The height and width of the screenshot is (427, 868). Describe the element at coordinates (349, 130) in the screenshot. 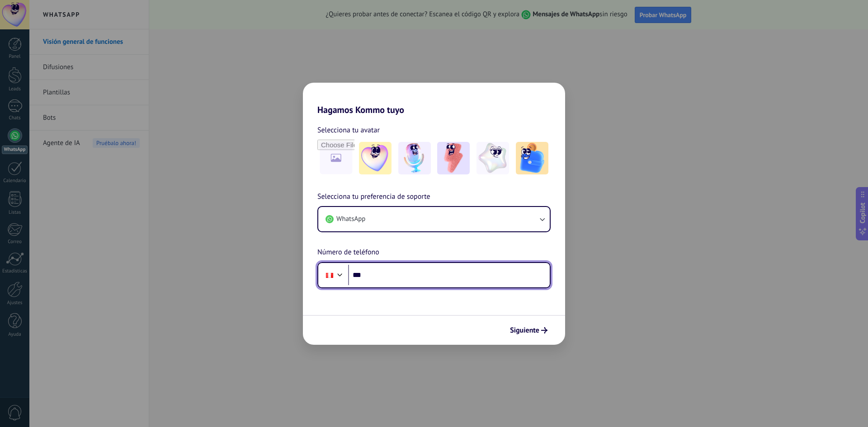

I see `span: Selecciona tu avatar` at that location.